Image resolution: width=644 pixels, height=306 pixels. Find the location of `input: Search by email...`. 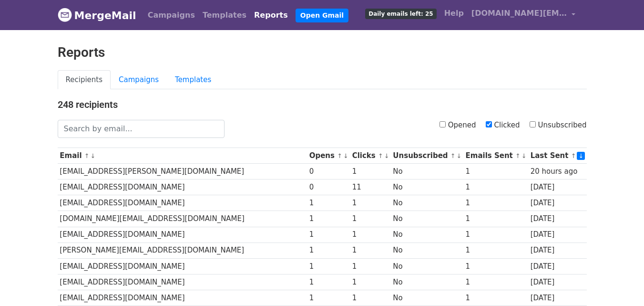

input: Search by email... is located at coordinates (141, 129).